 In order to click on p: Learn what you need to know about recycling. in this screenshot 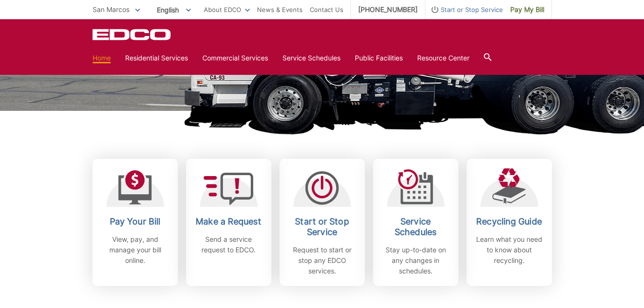, I will do `click(510, 250)`.